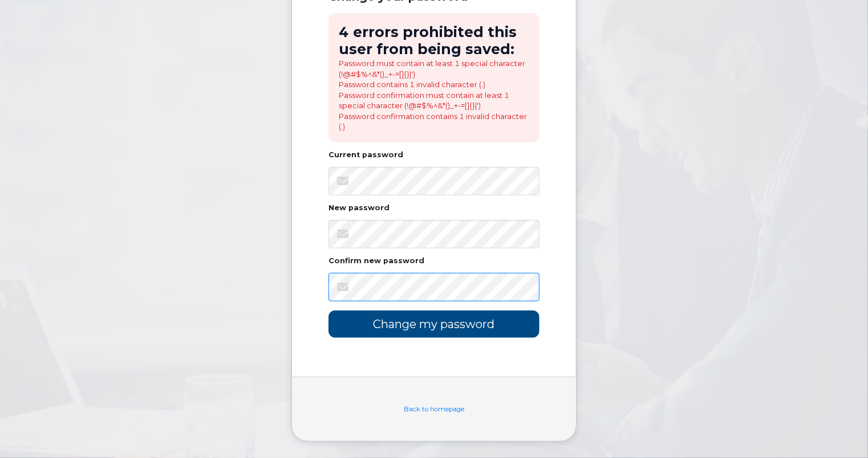 The width and height of the screenshot is (868, 458). What do you see at coordinates (434, 84) in the screenshot?
I see `li: Password contains 1 invalid character (.)` at bounding box center [434, 84].